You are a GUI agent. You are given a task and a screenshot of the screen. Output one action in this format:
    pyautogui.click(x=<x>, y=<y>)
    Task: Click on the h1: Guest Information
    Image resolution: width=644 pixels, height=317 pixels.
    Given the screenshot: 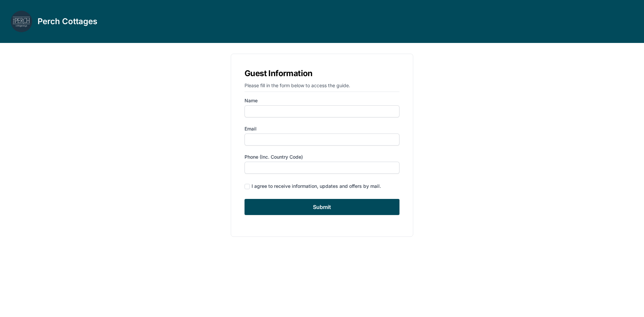 What is the action you would take?
    pyautogui.click(x=322, y=74)
    